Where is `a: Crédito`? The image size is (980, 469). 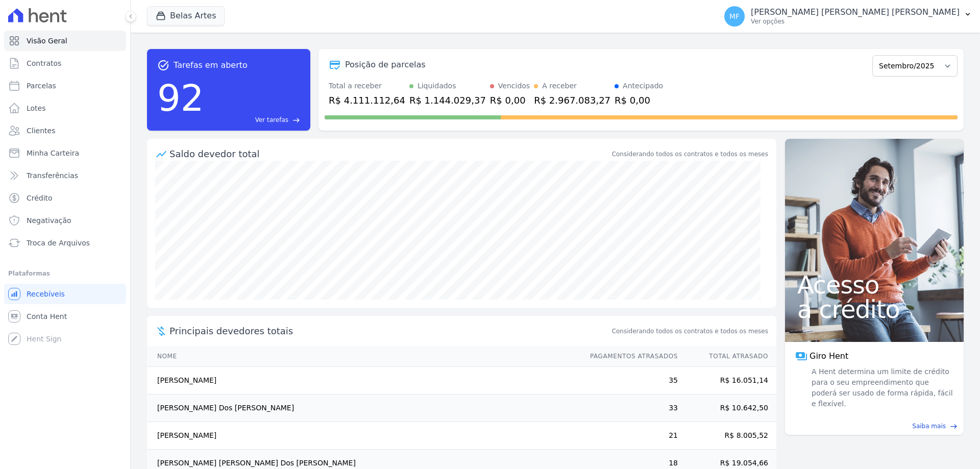 a: Crédito is located at coordinates (65, 198).